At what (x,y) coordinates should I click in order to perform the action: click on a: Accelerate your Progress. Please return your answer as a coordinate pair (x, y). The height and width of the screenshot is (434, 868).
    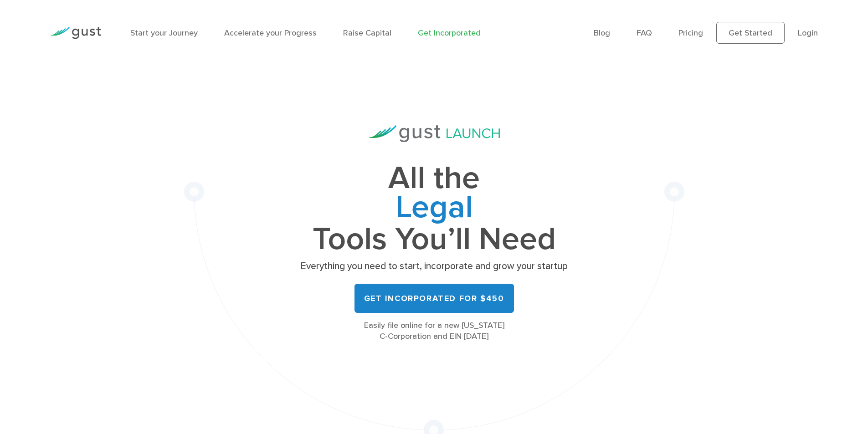
    Looking at the image, I should click on (270, 33).